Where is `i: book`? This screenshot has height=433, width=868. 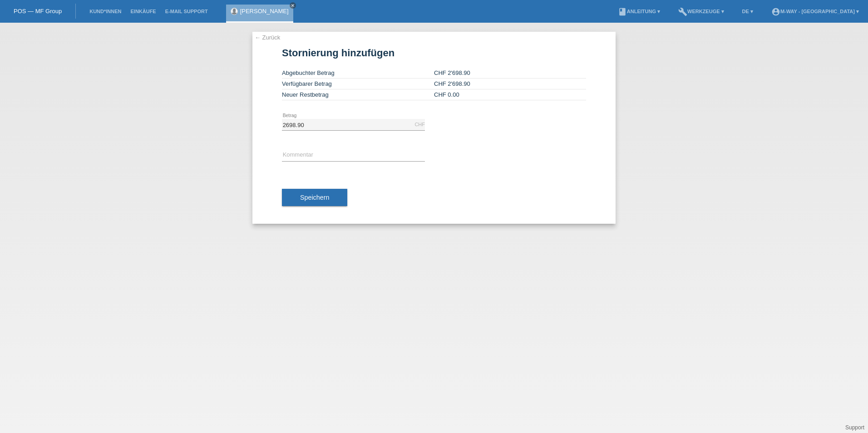 i: book is located at coordinates (623, 12).